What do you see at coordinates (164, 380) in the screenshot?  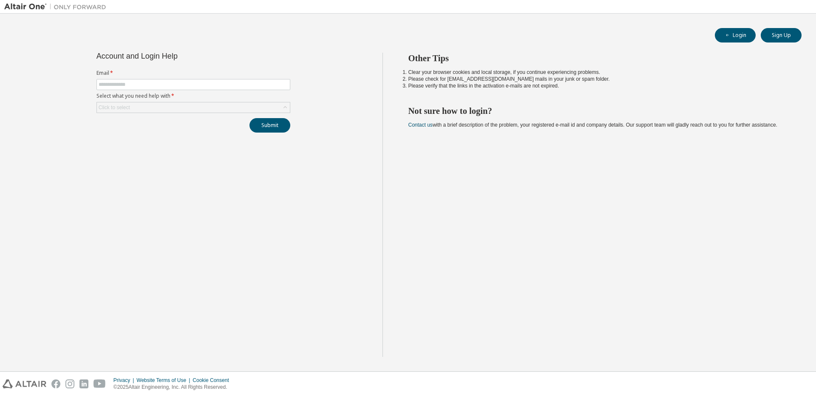 I see `div: Website Terms of Use` at bounding box center [164, 380].